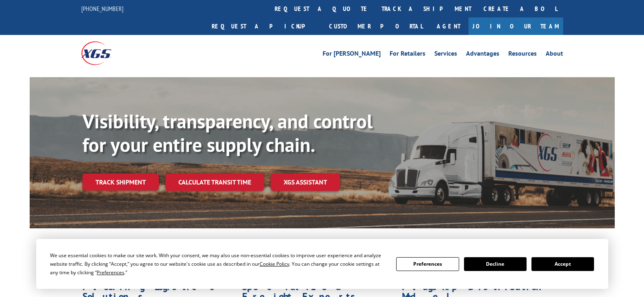  What do you see at coordinates (274, 264) in the screenshot?
I see `span: Cookie Policy` at bounding box center [274, 264].